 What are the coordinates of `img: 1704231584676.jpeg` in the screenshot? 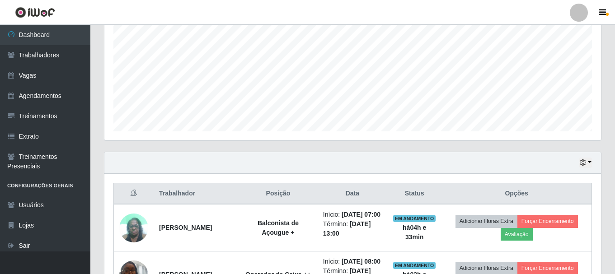 It's located at (134, 228).